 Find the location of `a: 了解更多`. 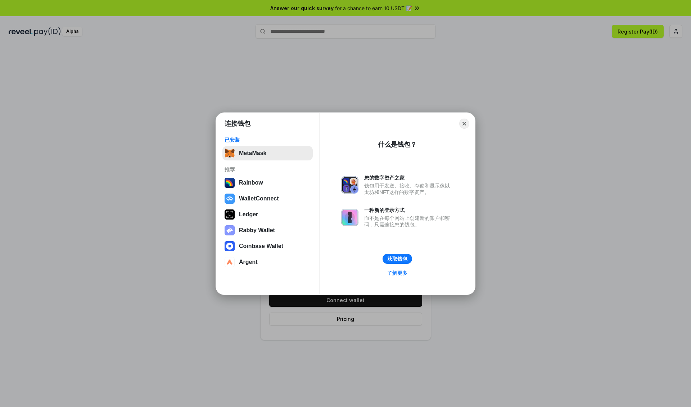

a: 了解更多 is located at coordinates (398, 273).